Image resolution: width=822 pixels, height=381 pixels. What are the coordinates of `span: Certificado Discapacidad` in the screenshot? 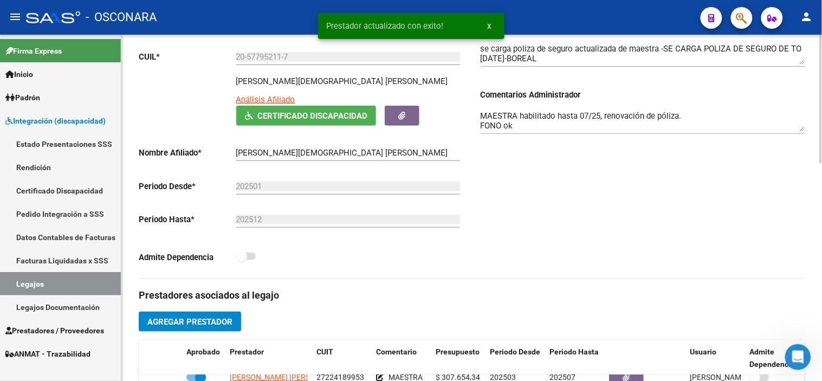 It's located at (312, 116).